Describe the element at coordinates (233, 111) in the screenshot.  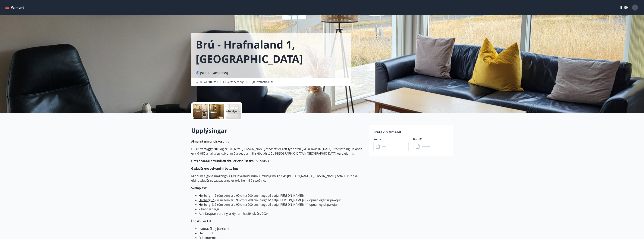
I see `p: +10 Myndir` at that location.